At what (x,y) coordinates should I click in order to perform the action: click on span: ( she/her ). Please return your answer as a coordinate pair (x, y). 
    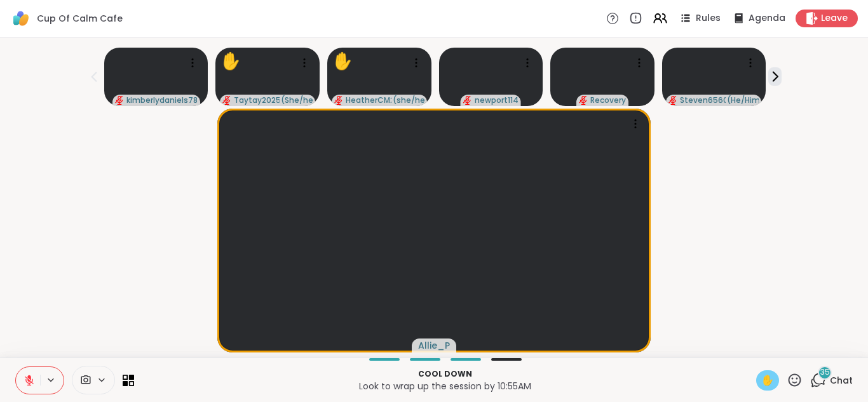
    Looking at the image, I should click on (409, 100).